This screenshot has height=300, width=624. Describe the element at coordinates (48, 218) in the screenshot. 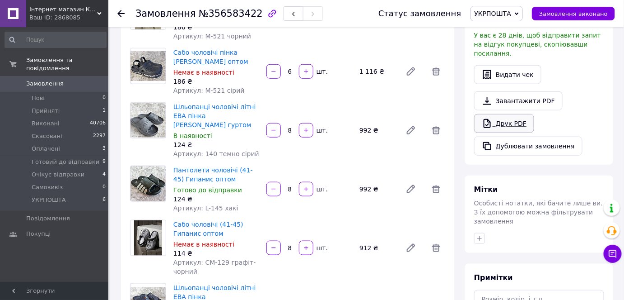

I see `span: Повідомлення` at that location.